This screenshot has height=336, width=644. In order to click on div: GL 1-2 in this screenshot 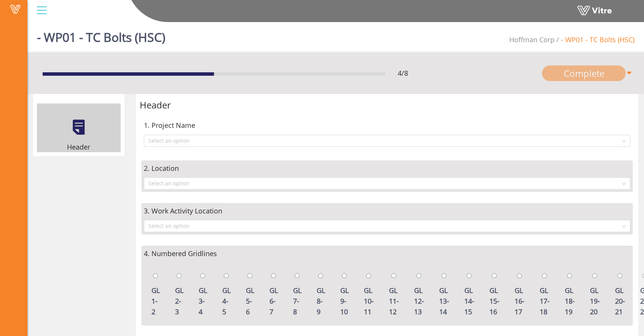, I will do `click(155, 301)`.